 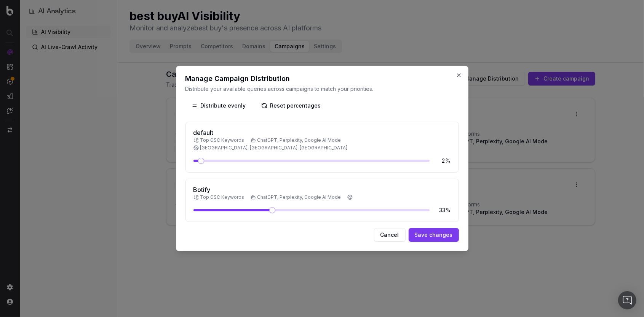 What do you see at coordinates (322, 133) in the screenshot?
I see `h3: default` at bounding box center [322, 133].